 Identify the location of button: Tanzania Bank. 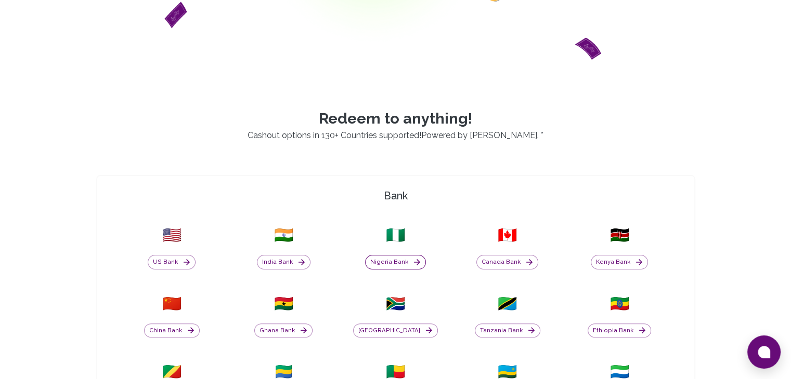
(507, 331).